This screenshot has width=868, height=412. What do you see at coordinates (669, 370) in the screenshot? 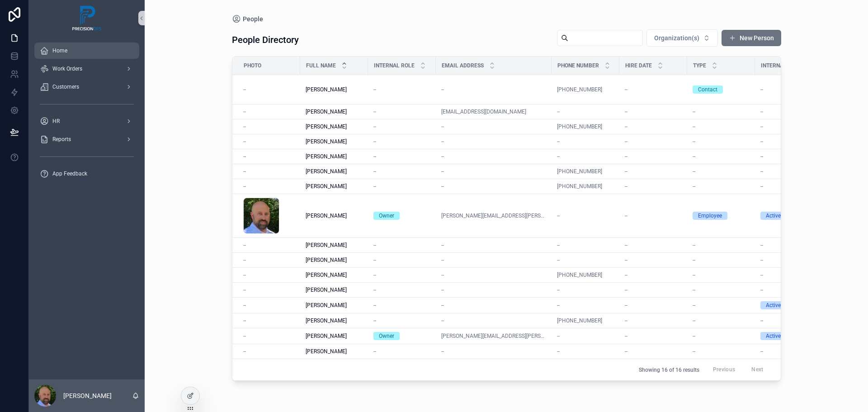
I see `span: Showing 16 of 16 results` at bounding box center [669, 370].